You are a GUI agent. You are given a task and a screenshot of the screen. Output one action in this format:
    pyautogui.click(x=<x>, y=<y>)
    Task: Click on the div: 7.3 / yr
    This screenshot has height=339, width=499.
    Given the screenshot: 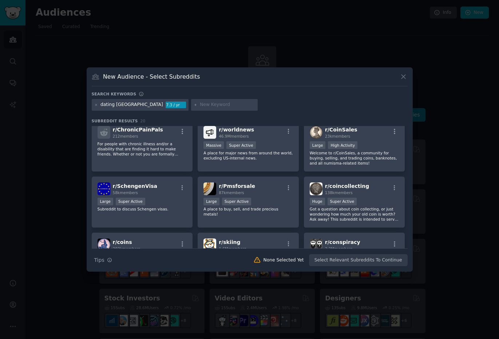 What is the action you would take?
    pyautogui.click(x=176, y=105)
    